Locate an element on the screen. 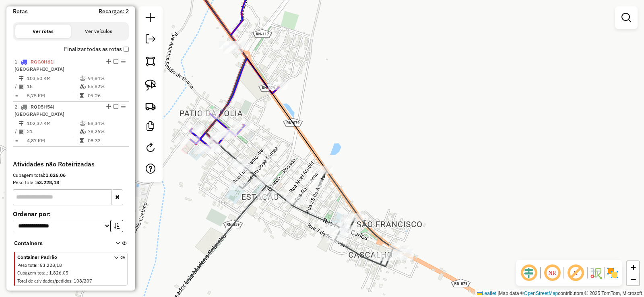  a: Zoom in is located at coordinates (633, 267).